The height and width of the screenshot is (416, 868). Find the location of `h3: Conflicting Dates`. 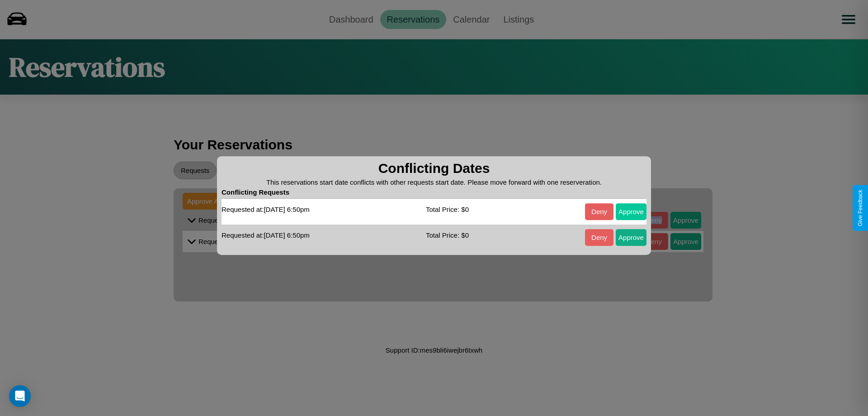

h3: Conflicting Dates is located at coordinates (434, 168).